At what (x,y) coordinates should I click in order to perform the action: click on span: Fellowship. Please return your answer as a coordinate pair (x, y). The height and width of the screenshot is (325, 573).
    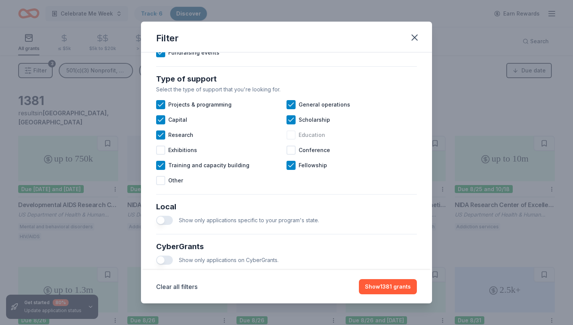
    Looking at the image, I should click on (313, 165).